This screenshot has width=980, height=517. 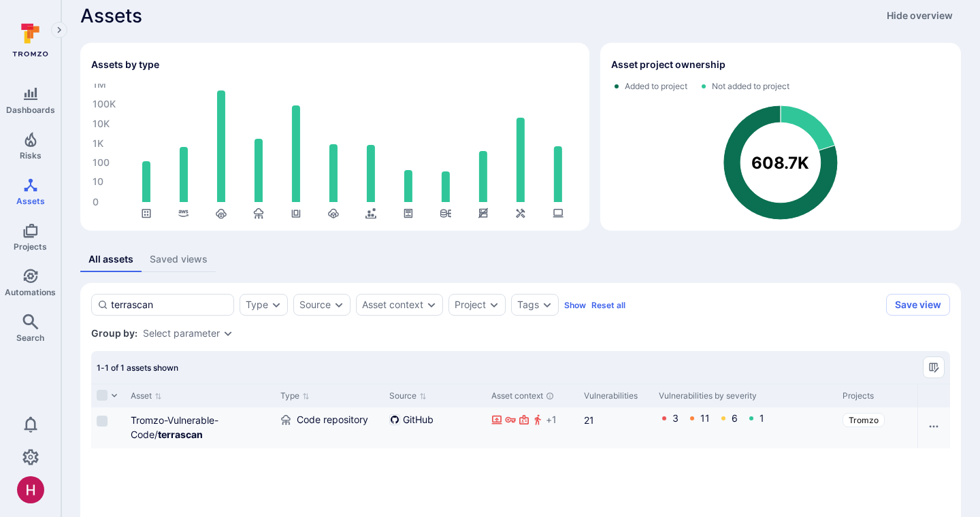 I want to click on div: Vulnerabilities, so click(x=616, y=396).